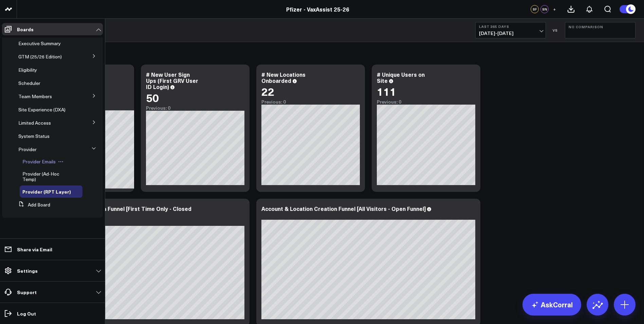 The height and width of the screenshot is (324, 644). I want to click on span: System Status, so click(34, 136).